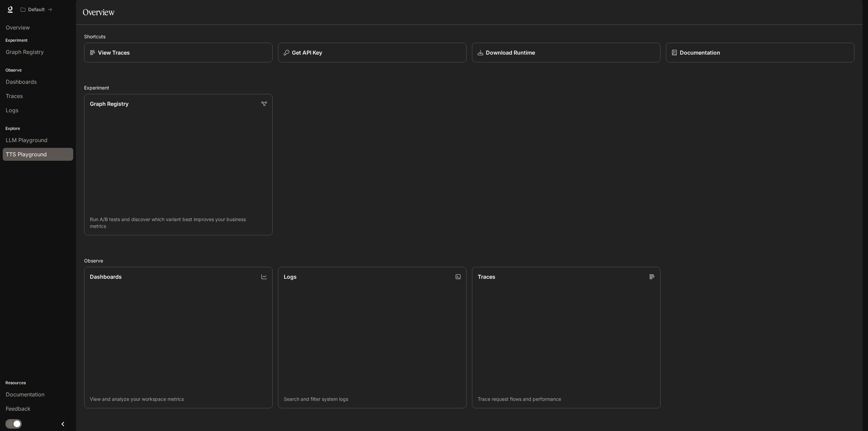 The width and height of the screenshot is (868, 431). What do you see at coordinates (98, 12) in the screenshot?
I see `h1: Overview` at bounding box center [98, 12].